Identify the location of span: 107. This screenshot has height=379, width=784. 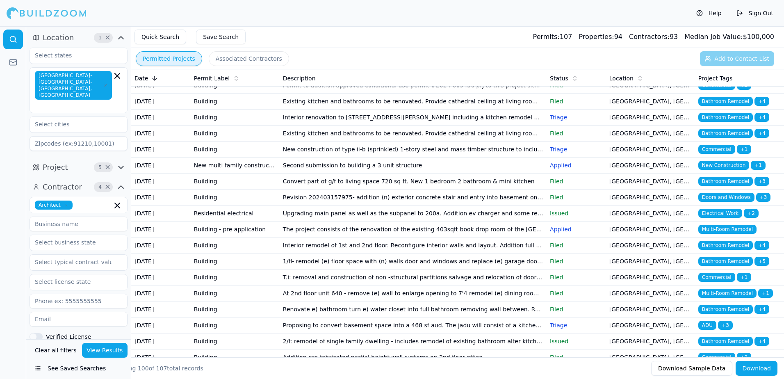
(162, 368).